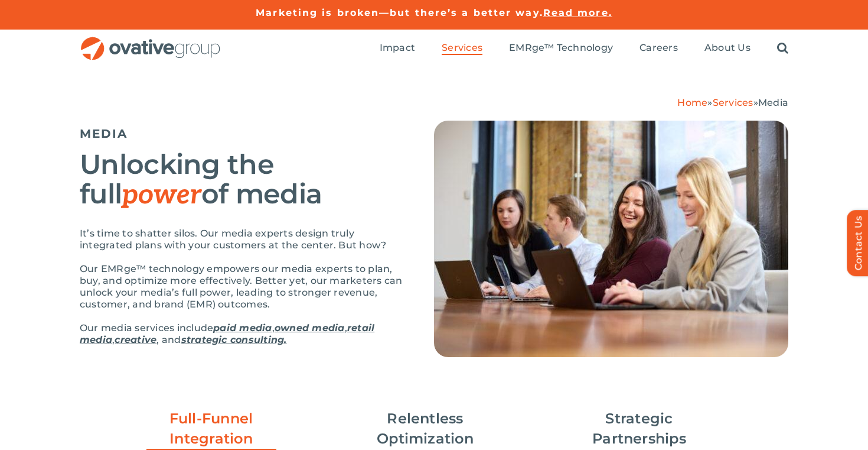 The height and width of the screenshot is (450, 868). I want to click on a: owned media, so click(309, 328).